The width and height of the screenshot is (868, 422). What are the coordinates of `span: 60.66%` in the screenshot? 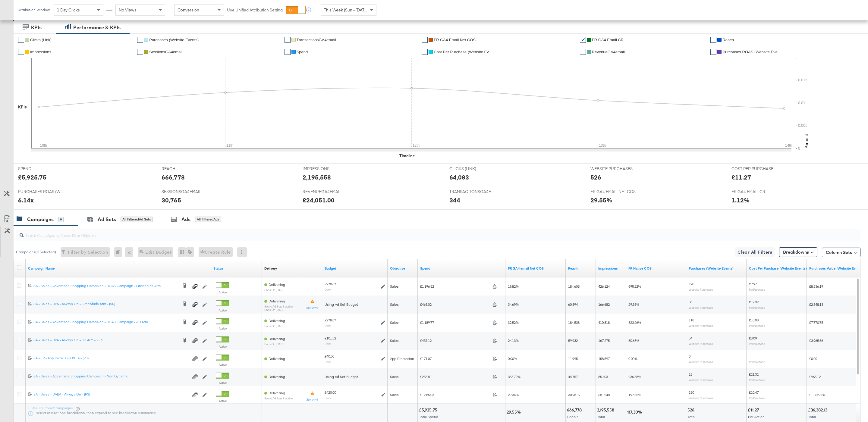 It's located at (634, 340).